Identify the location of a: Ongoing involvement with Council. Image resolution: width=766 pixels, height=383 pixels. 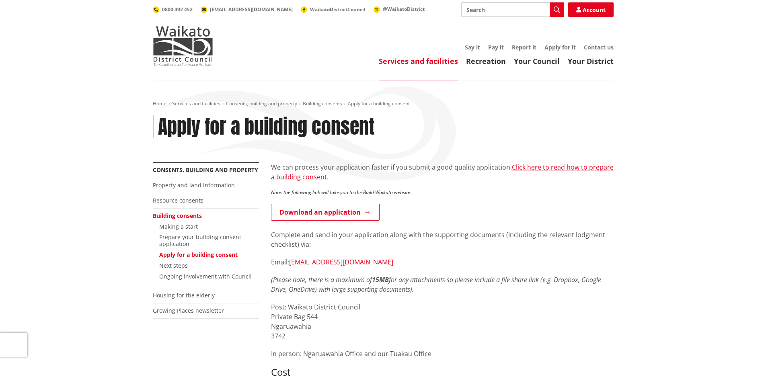
(205, 276).